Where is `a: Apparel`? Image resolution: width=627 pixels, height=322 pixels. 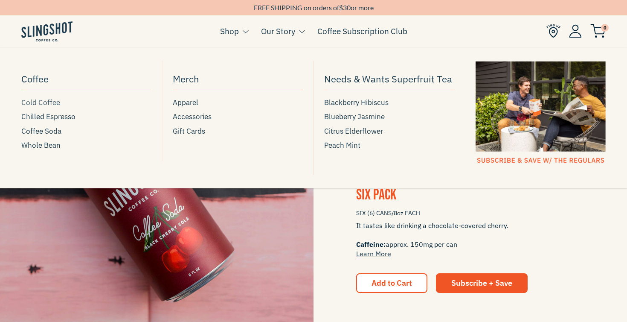
a: Apparel is located at coordinates (238, 102).